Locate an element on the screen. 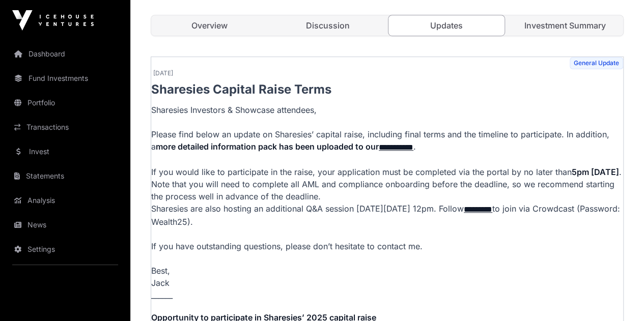 This screenshot has width=644, height=321. a: Discussion is located at coordinates (328, 26).